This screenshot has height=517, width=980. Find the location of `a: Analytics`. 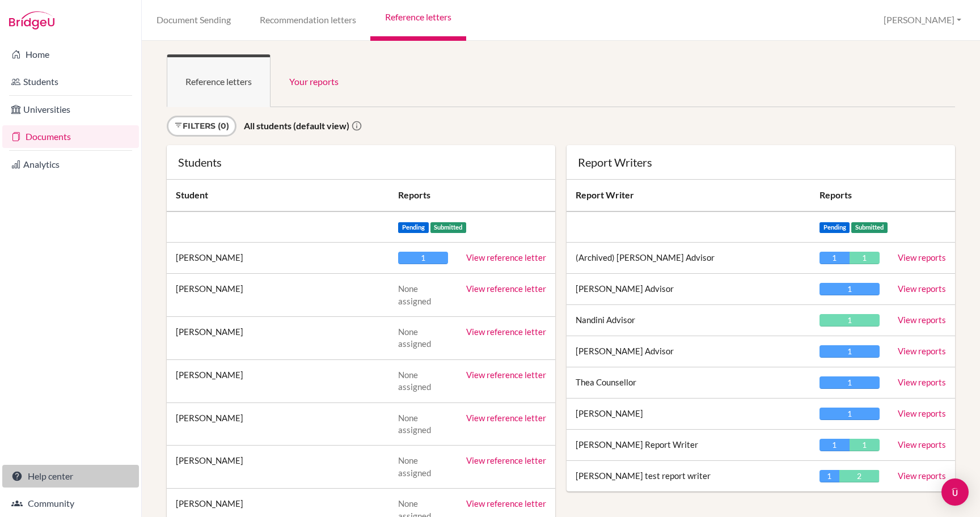

a: Analytics is located at coordinates (70, 165).